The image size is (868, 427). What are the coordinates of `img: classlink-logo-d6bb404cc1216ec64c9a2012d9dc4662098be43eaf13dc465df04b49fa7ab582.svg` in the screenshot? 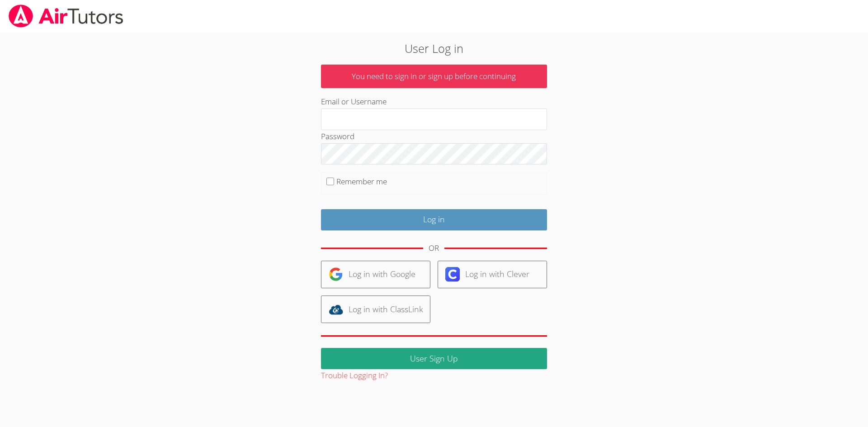 It's located at (336, 310).